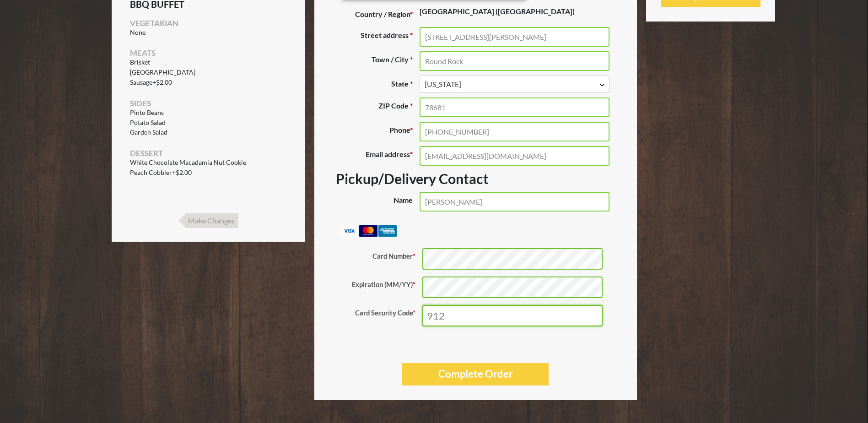 The height and width of the screenshot is (423, 868). Describe the element at coordinates (208, 32) in the screenshot. I see `li: None` at that location.